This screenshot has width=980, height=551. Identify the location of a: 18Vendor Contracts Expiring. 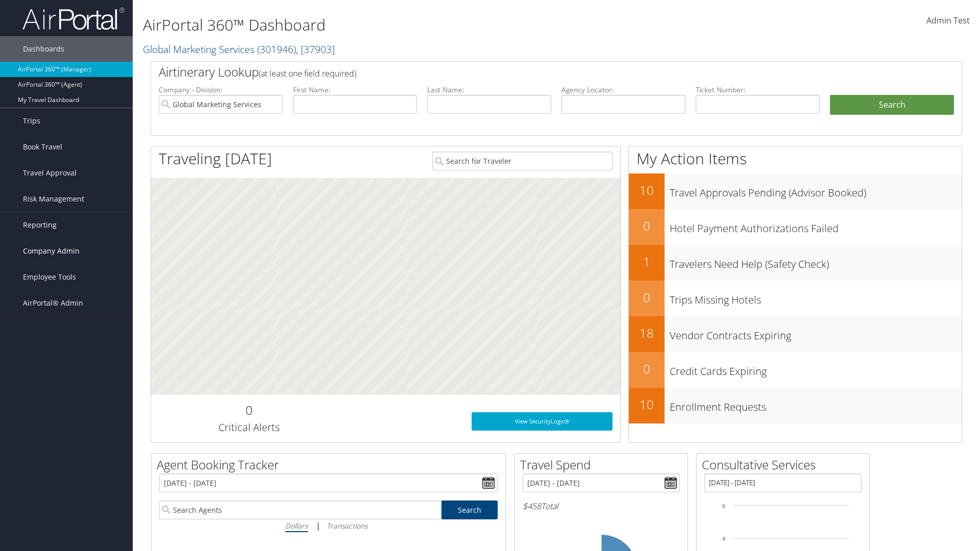
(795, 334).